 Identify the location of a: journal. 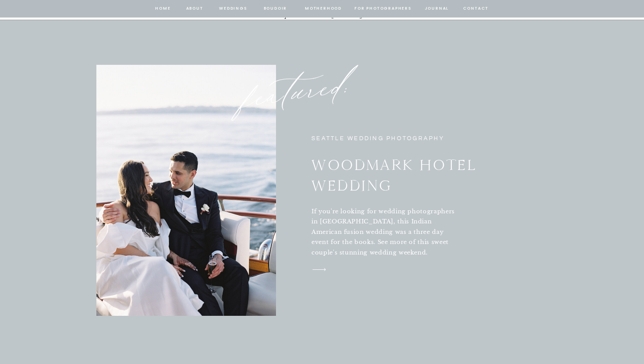
(437, 9).